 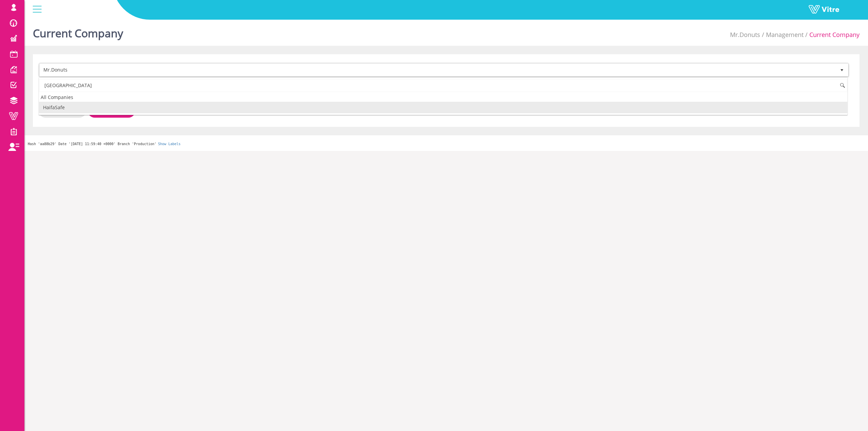 I want to click on span: Mr.Donuts, so click(x=438, y=70).